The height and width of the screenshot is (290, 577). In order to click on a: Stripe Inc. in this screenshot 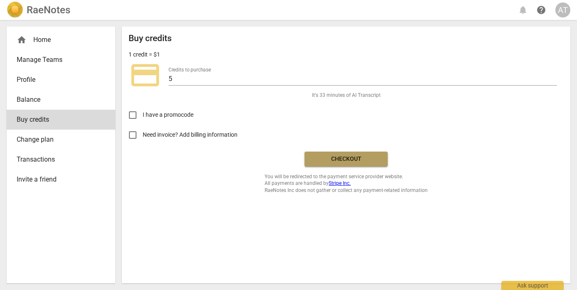, I will do `click(339, 183)`.